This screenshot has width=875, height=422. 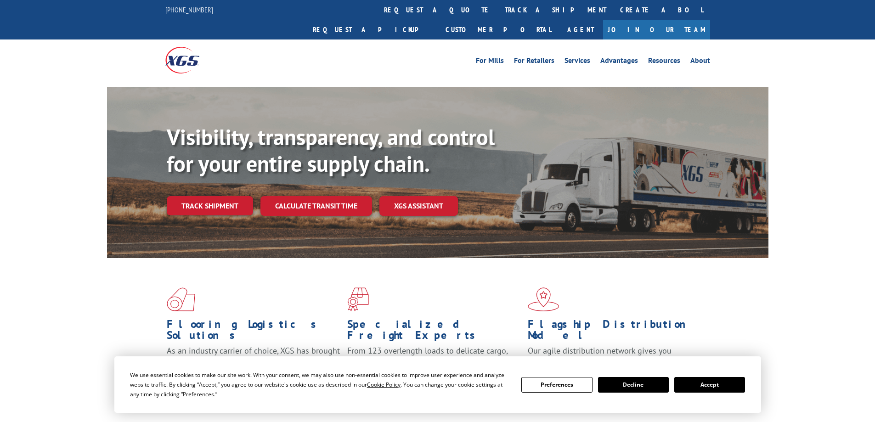 What do you see at coordinates (619, 62) in the screenshot?
I see `a: Advantages` at bounding box center [619, 62].